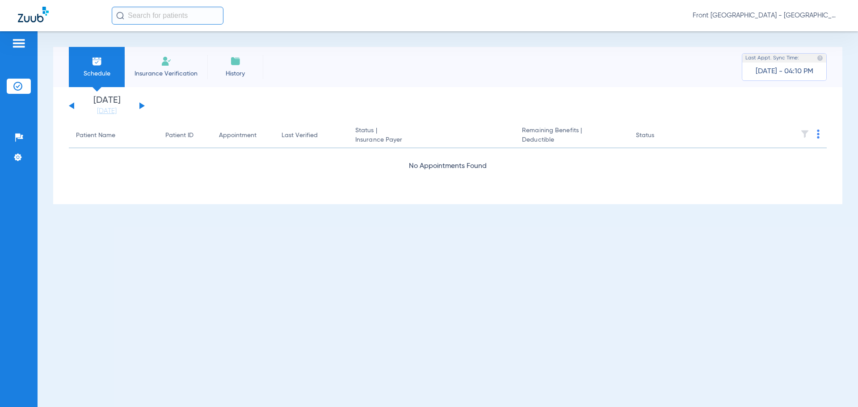 The width and height of the screenshot is (858, 407). Describe the element at coordinates (235, 61) in the screenshot. I see `img: History` at that location.